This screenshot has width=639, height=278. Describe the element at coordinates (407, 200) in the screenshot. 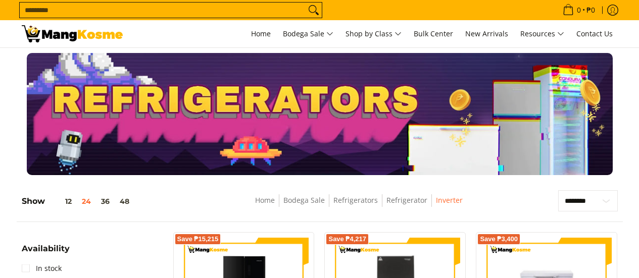

I see `a: Refrigerator` at that location.